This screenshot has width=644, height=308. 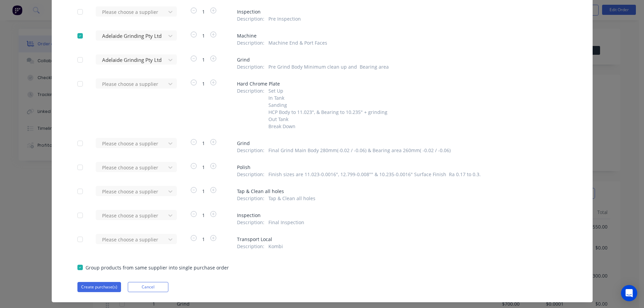 What do you see at coordinates (328, 108) in the screenshot?
I see `span: Set Up In Tank Sanding HCP Body to 11.023", & Bearing to 10.235" + grinding Out Tank Break Down` at bounding box center [328, 108].